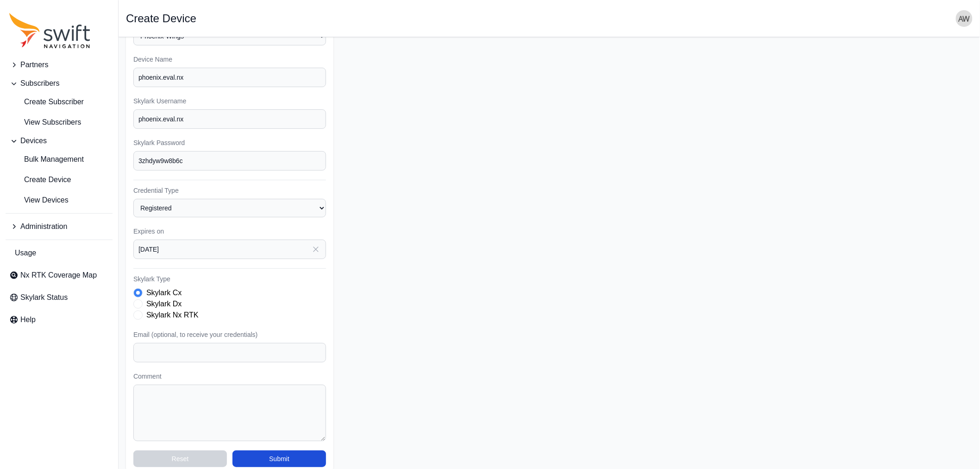 The width and height of the screenshot is (980, 469). I want to click on span: View Subscribers, so click(45, 122).